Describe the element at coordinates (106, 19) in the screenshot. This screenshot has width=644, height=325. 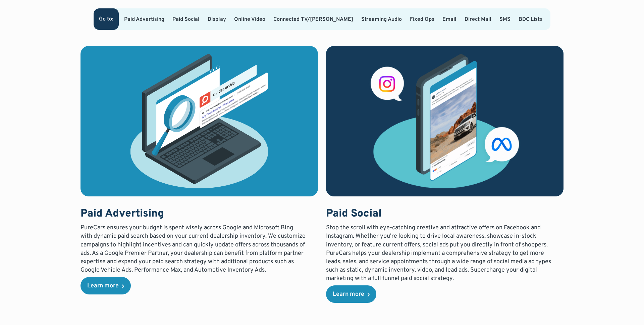
I see `div: Go to:` at that location.